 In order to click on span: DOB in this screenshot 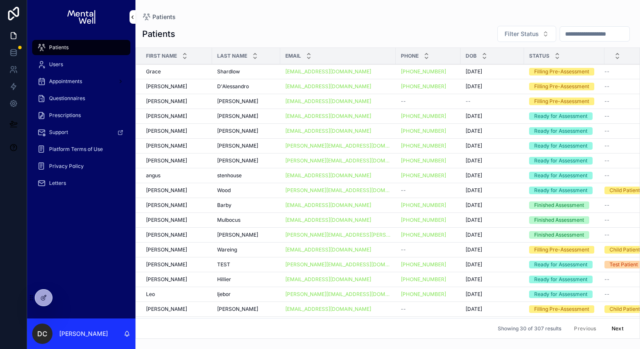, I will do `click(471, 56)`.